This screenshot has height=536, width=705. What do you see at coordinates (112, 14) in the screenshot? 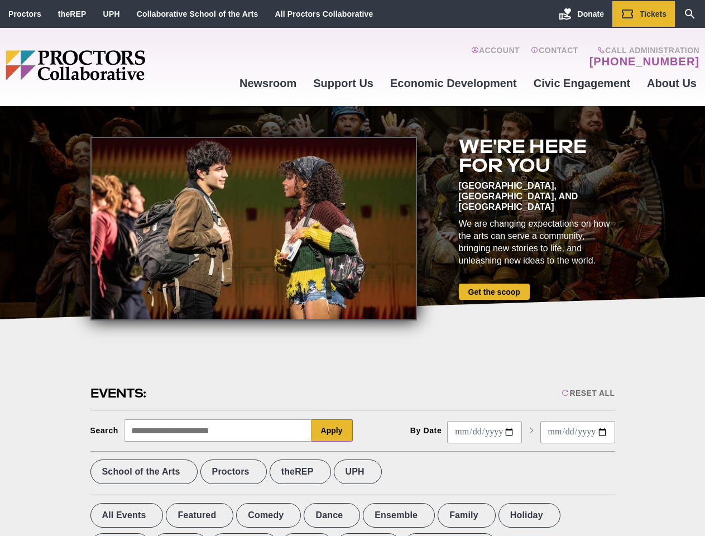
I see `a: UPH` at bounding box center [112, 14].